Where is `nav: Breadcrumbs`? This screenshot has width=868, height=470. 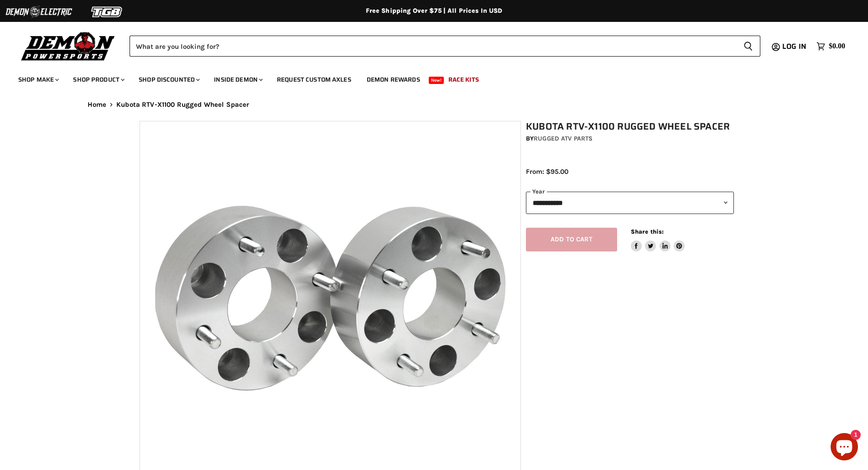 nav: Breadcrumbs is located at coordinates (434, 105).